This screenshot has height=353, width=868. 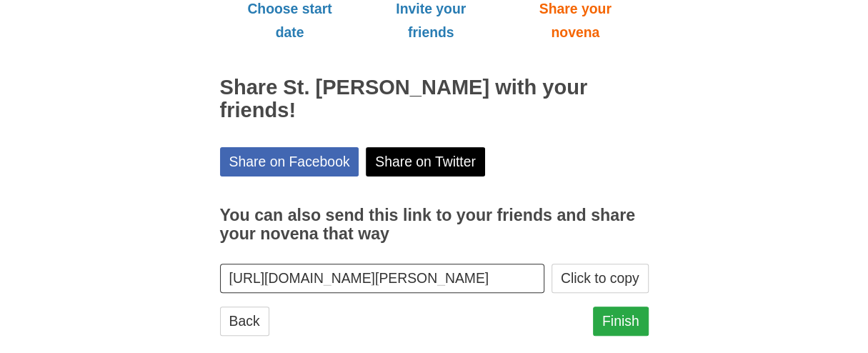 I want to click on h3: You can also send this link to your friends and share your novena that way, so click(x=434, y=224).